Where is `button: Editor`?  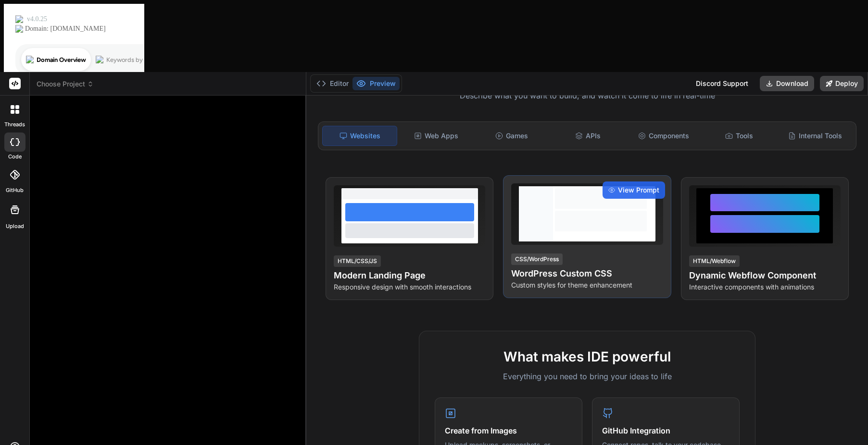
button: Editor is located at coordinates (332, 84).